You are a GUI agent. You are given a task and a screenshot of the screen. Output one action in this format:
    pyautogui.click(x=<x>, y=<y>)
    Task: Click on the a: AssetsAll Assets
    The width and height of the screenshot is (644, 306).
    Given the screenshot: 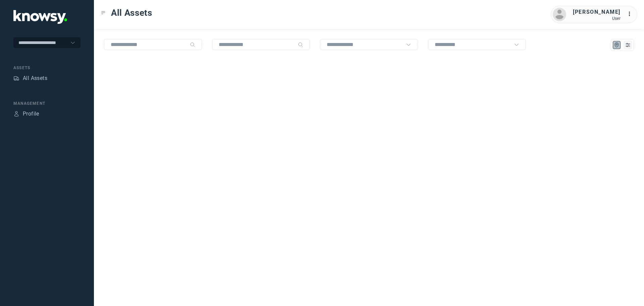 What is the action you would take?
    pyautogui.click(x=30, y=78)
    